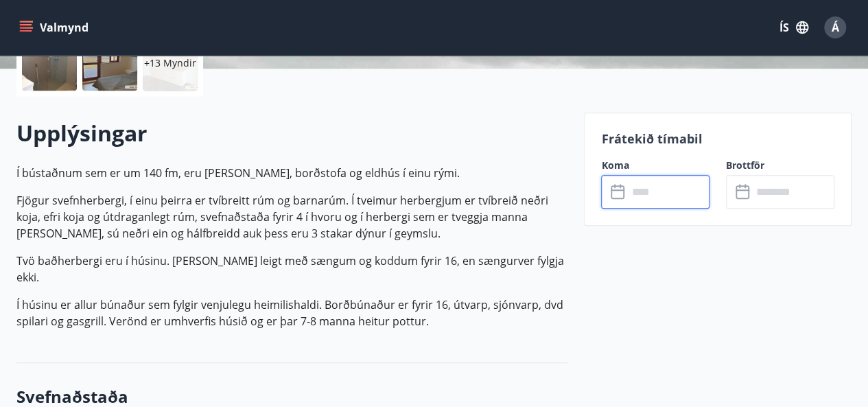  What do you see at coordinates (292, 313) in the screenshot?
I see `p: Í húsinu er allur búnaður sem fylgir venjulegu heimilishaldi. Borðbúnaður er fyrir 16, útvarp, sj...` at bounding box center [292, 313].